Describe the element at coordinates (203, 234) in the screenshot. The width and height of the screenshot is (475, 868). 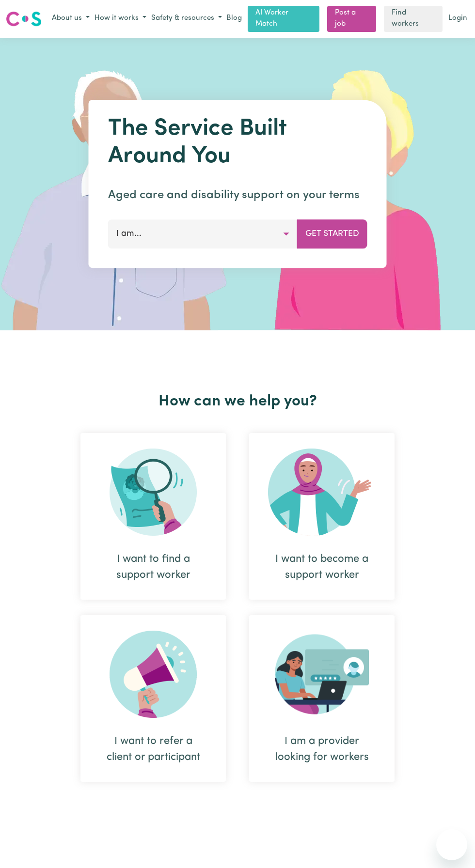
I see `button: I am...` at that location.